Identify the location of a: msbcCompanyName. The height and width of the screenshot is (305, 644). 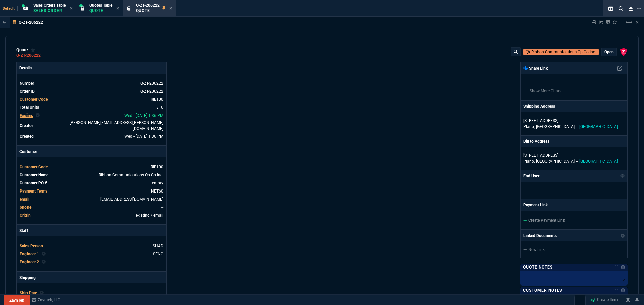
(46, 300).